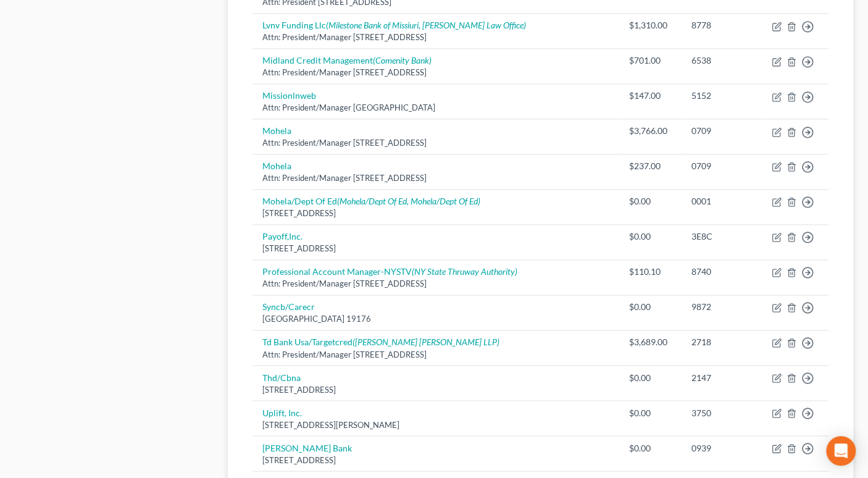  I want to click on a: Midland Credit Management(Comenity Bank), so click(347, 60).